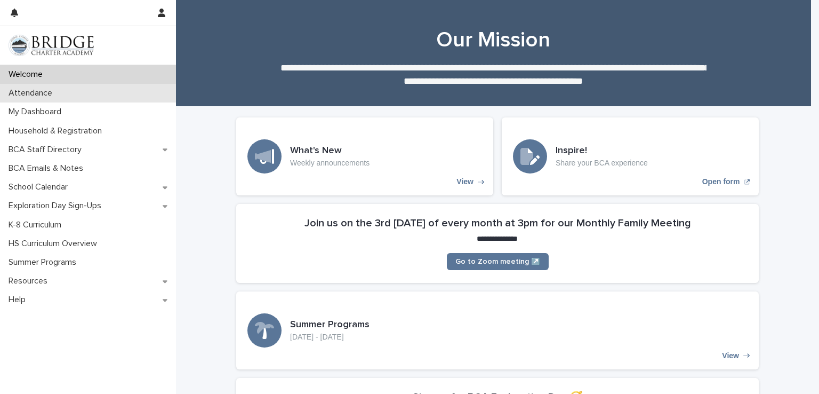  What do you see at coordinates (37, 111) in the screenshot?
I see `p: My Dashboard` at bounding box center [37, 111].